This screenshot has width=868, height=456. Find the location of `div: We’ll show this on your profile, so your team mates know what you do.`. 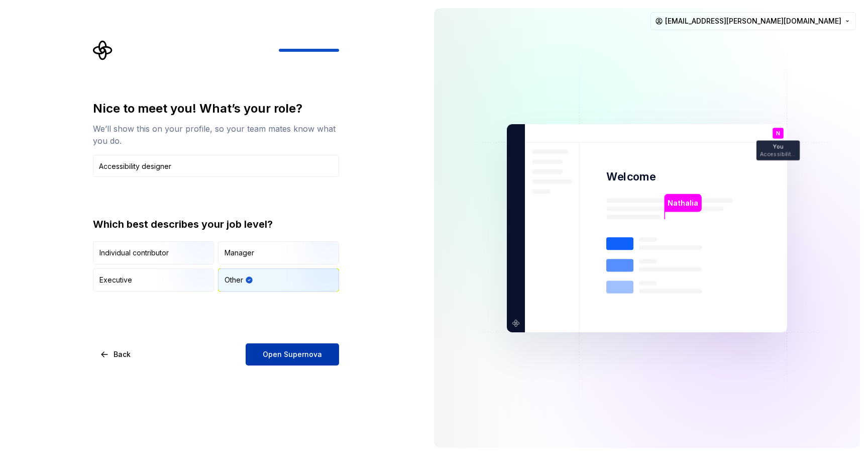

div: We’ll show this on your profile, so your team mates know what you do. is located at coordinates (216, 134).